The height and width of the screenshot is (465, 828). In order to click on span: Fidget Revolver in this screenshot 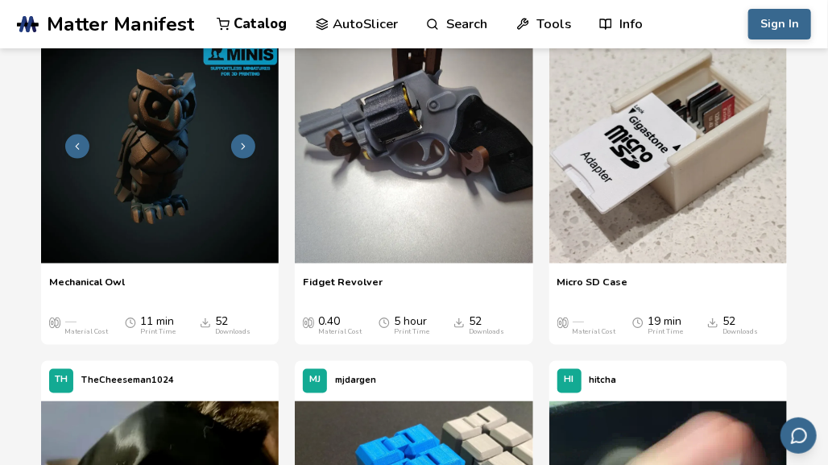, I will do `click(342, 287)`.